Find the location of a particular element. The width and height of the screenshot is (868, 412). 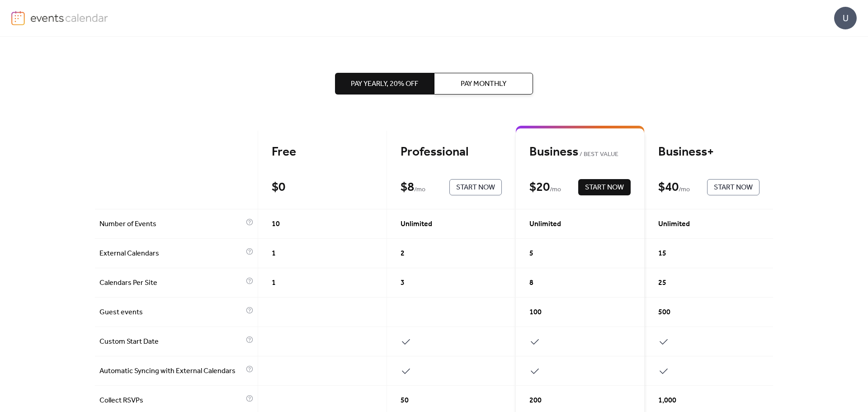

span: 2 is located at coordinates (402, 254).